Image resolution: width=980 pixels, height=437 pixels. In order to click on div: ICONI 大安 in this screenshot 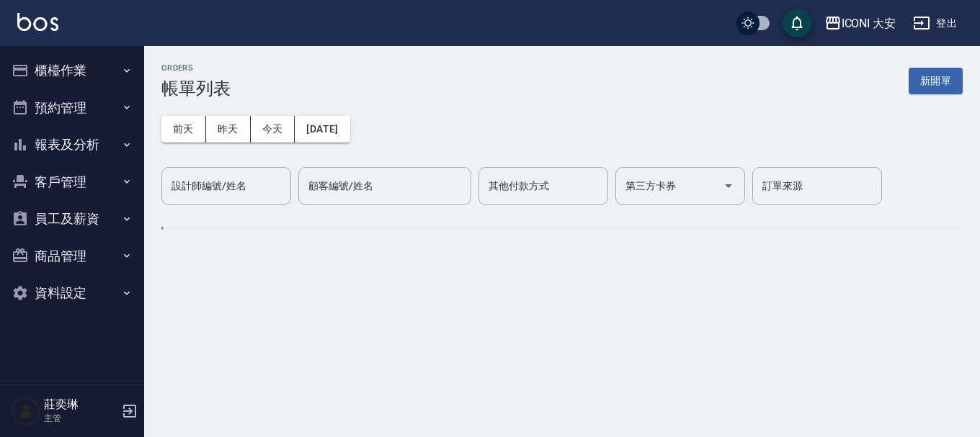, I will do `click(869, 23)`.